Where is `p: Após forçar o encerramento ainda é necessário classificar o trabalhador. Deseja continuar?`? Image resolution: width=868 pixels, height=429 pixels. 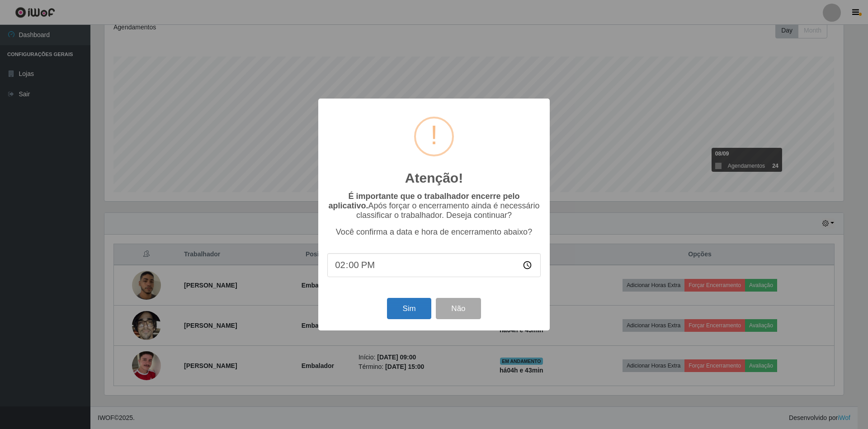
p: Após forçar o encerramento ainda é necessário classificar o trabalhador. Deseja continuar? is located at coordinates (434, 205).